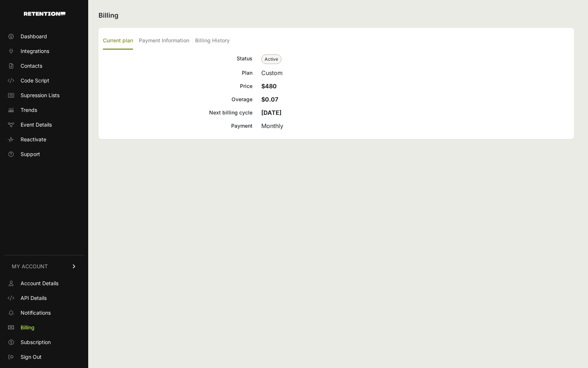 The height and width of the screenshot is (368, 588). Describe the element at coordinates (40, 95) in the screenshot. I see `span: Supression Lists` at that location.